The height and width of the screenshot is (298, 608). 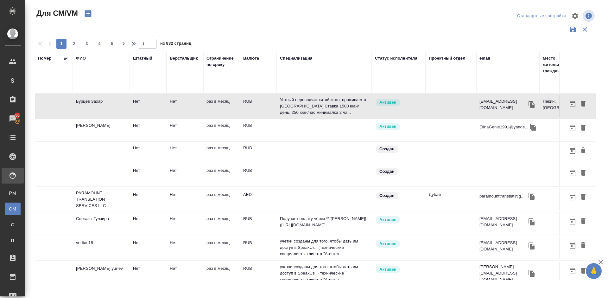 What do you see at coordinates (88, 14) in the screenshot?
I see `button: Создать` at bounding box center [88, 14].